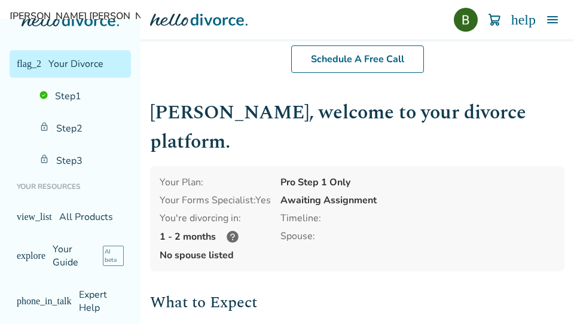 This screenshot has width=574, height=324. Describe the element at coordinates (215, 183) in the screenshot. I see `div: Your Plan:` at that location.